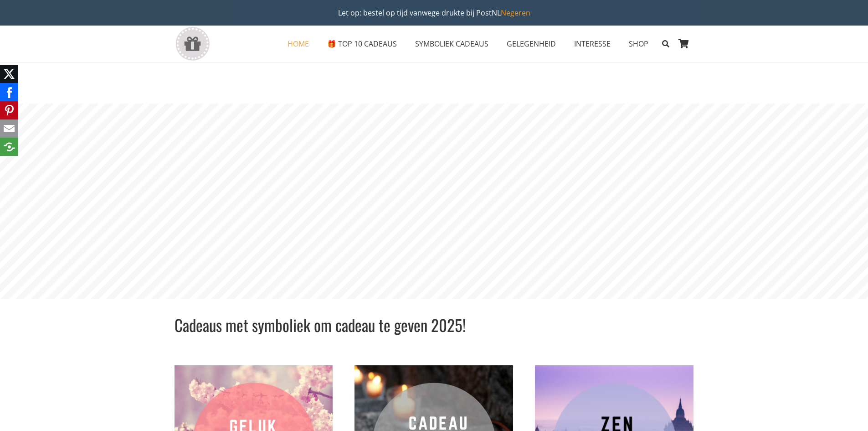 This screenshot has height=431, width=868. Describe the element at coordinates (639, 44) in the screenshot. I see `span: SHOP` at that location.